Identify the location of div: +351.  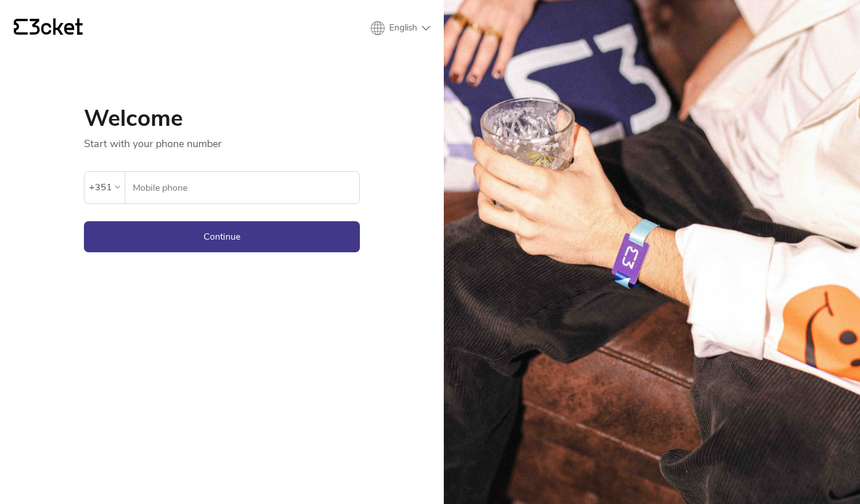
(101, 187).